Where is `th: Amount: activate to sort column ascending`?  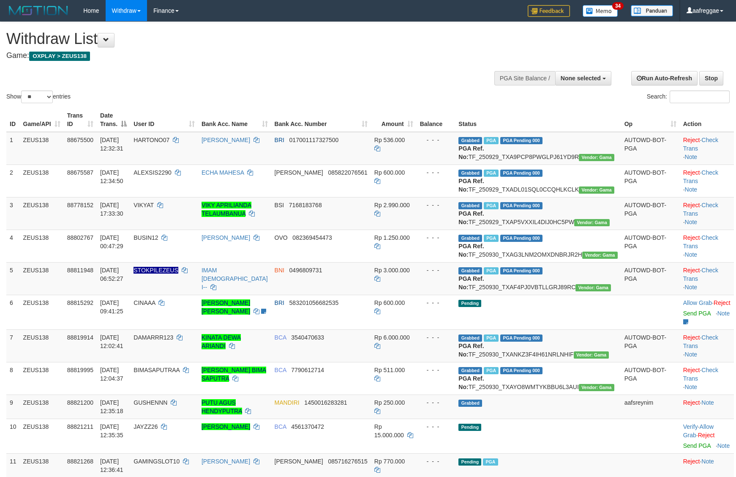 th: Amount: activate to sort column ascending is located at coordinates (394, 120).